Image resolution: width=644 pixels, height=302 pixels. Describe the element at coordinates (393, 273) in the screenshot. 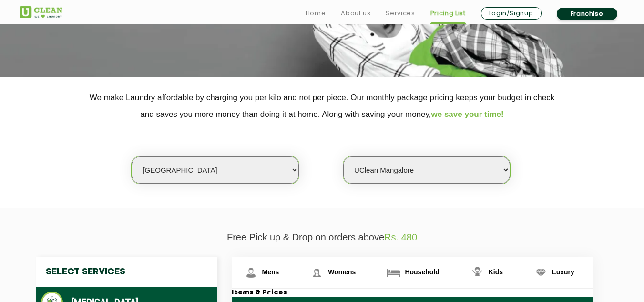

I see `img: Household` at that location.